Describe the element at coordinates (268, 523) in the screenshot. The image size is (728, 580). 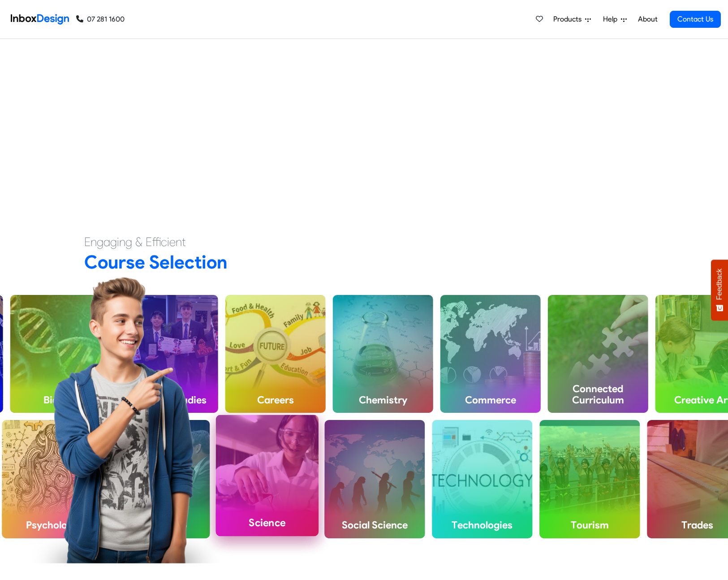
I see `h4: Science` at that location.